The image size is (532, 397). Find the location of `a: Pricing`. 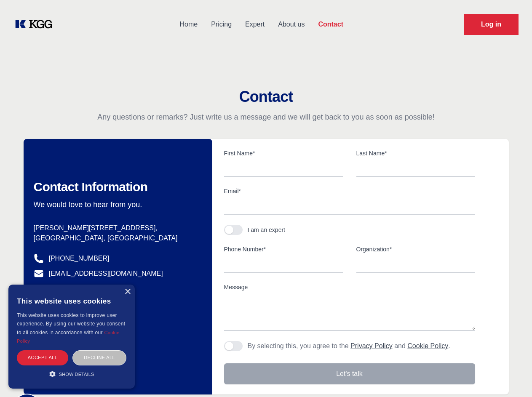

a: Pricing is located at coordinates (221, 24).